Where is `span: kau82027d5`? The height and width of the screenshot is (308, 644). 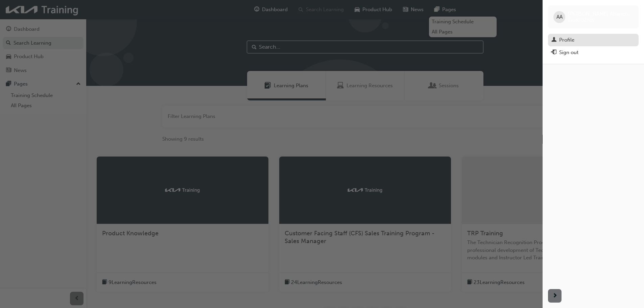 span: kau82027d5 is located at coordinates (581, 20).